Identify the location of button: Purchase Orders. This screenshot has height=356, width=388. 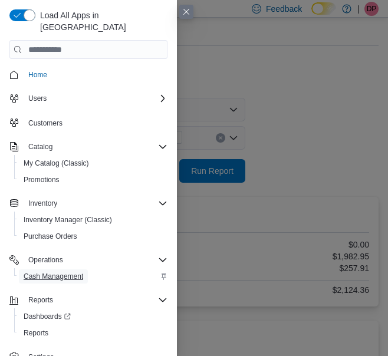
(93, 236).